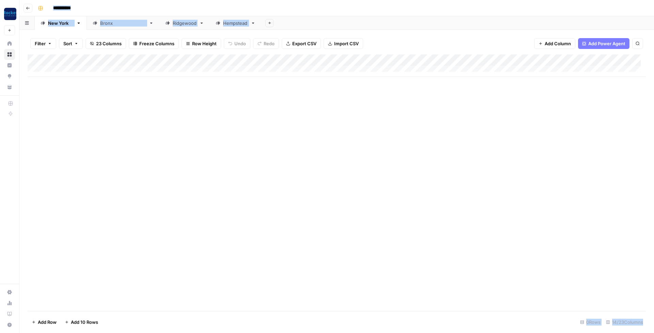 This screenshot has height=333, width=654. I want to click on a: Insights, so click(10, 65).